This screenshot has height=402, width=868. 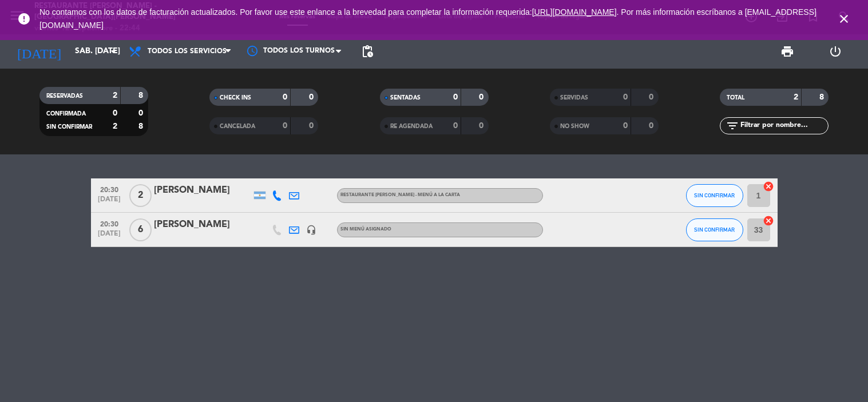 What do you see at coordinates (788, 52) in the screenshot?
I see `span: print` at bounding box center [788, 52].